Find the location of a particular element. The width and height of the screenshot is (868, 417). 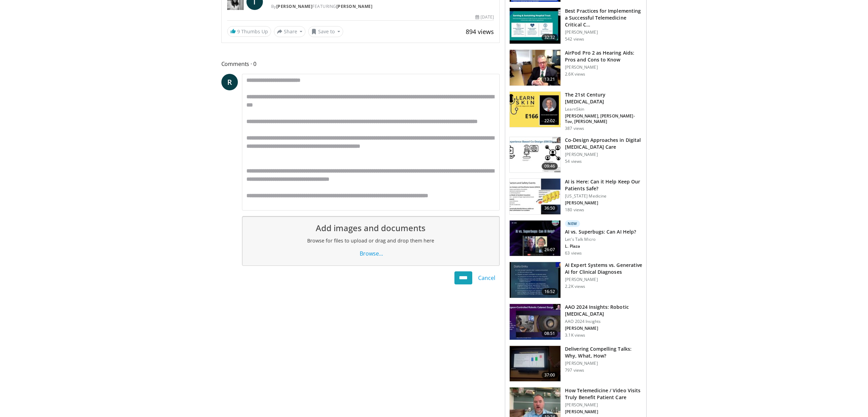

img: a78774a7-53a7-4b08-bcf0-1e3aa9dc638f.150x105_q85_crop-smart_upscale.jpg is located at coordinates (535, 68).